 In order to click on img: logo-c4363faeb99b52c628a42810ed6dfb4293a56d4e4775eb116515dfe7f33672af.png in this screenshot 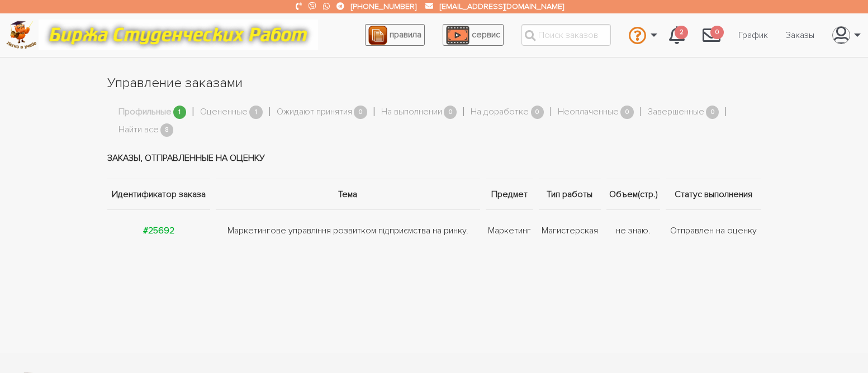, I will do `click(21, 35)`.